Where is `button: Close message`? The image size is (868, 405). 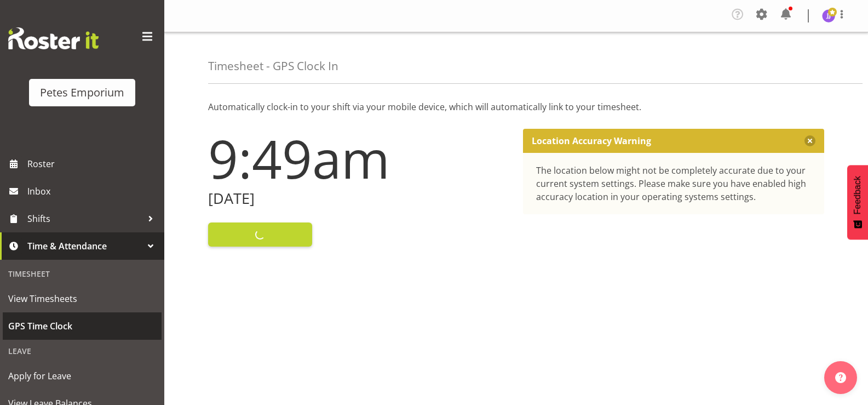
button: Close message is located at coordinates (809, 141).